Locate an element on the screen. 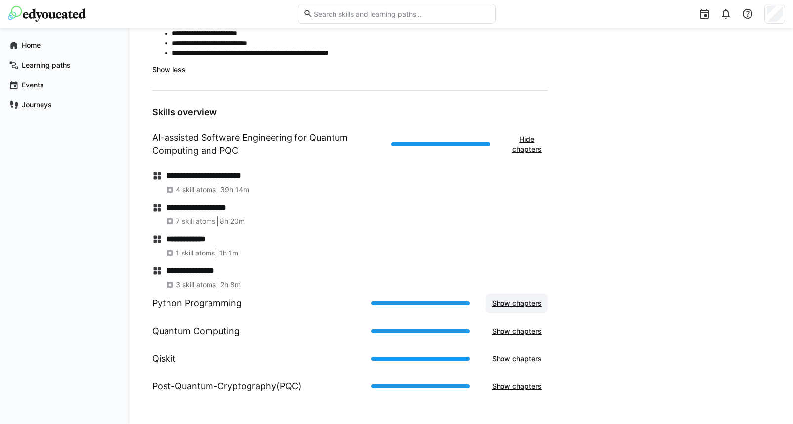  input: Search skills and learning paths… is located at coordinates (401, 14).